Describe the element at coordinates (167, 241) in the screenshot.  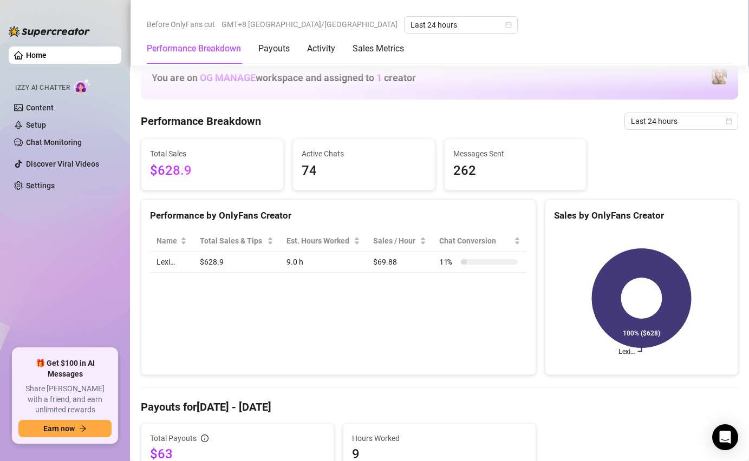
I see `span: Name` at that location.